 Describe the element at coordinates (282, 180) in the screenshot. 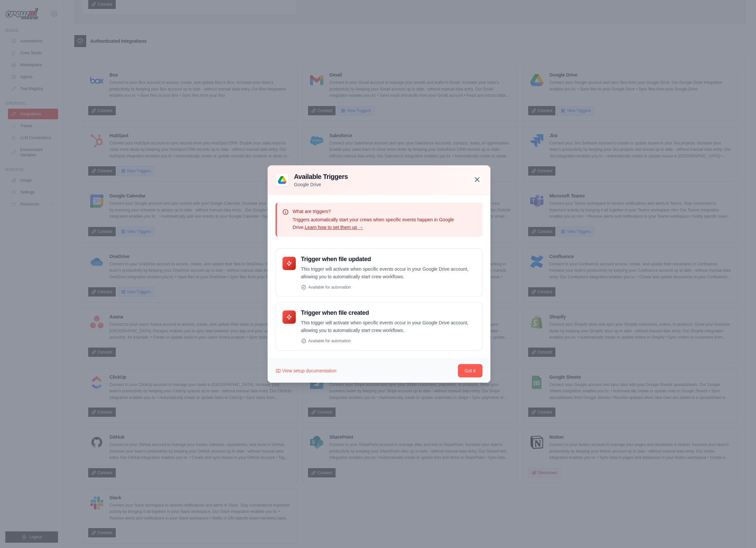

I see `img: Google Drive` at that location.